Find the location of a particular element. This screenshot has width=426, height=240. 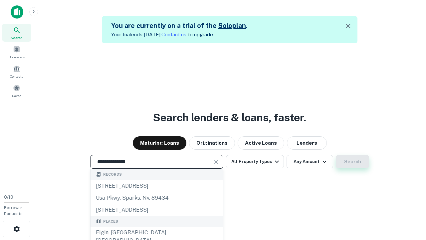

span: Borrower Requests is located at coordinates (13, 210).